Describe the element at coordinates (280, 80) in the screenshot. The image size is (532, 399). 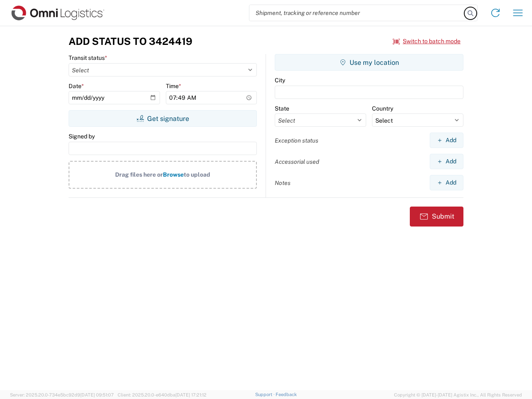
I see `label: City` at that location.